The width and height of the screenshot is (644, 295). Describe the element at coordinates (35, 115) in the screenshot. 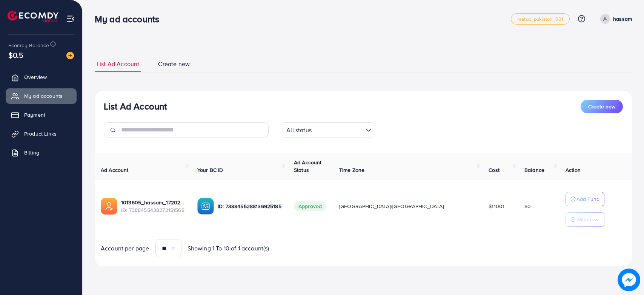

I see `span: Payment` at that location.